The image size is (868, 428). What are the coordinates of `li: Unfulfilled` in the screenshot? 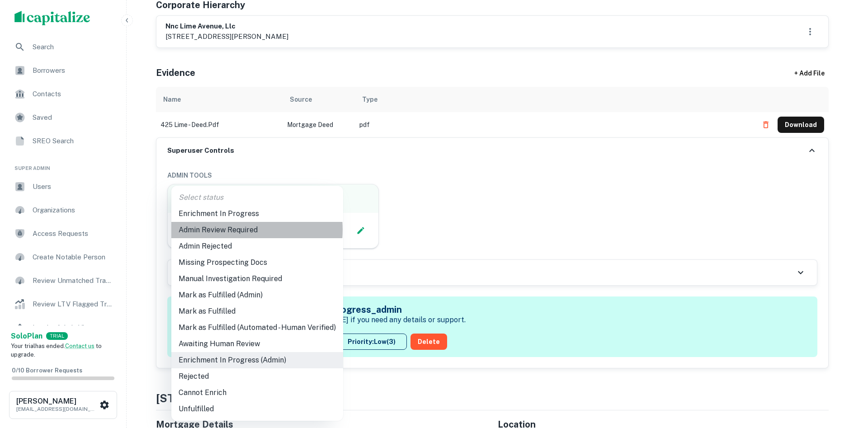 It's located at (257, 409).